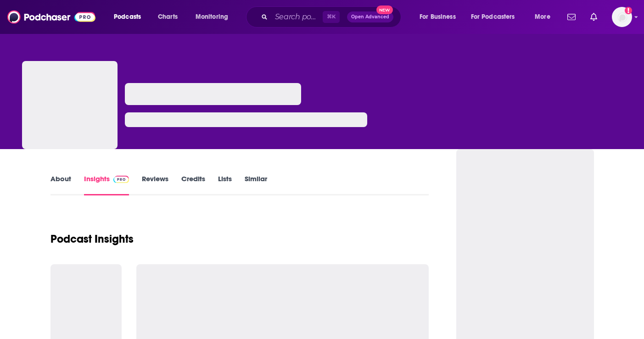 This screenshot has width=644, height=339. What do you see at coordinates (542, 17) in the screenshot?
I see `span: More` at bounding box center [542, 17].